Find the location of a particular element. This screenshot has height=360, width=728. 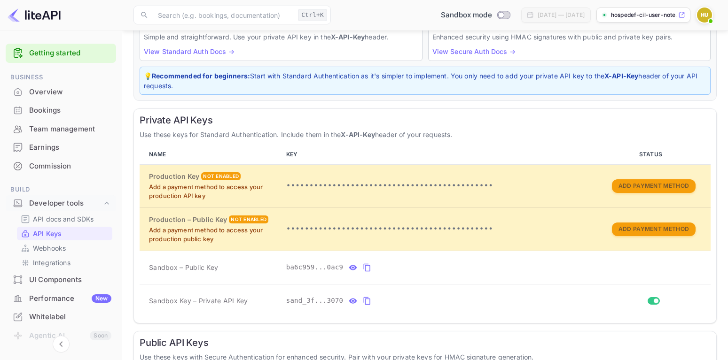

div: New is located at coordinates (101, 299).